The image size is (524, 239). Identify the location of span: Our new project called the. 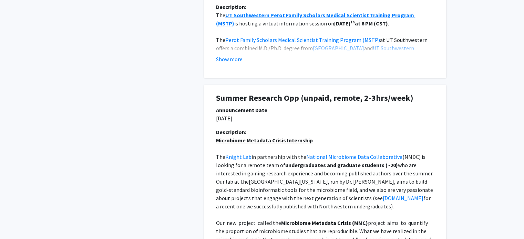
(248, 223).